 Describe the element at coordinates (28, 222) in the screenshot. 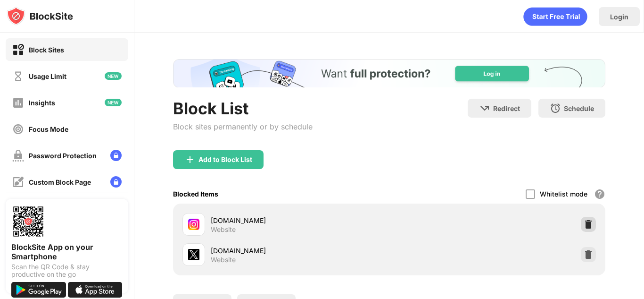

I see `img: options-page-qr-code.png` at that location.